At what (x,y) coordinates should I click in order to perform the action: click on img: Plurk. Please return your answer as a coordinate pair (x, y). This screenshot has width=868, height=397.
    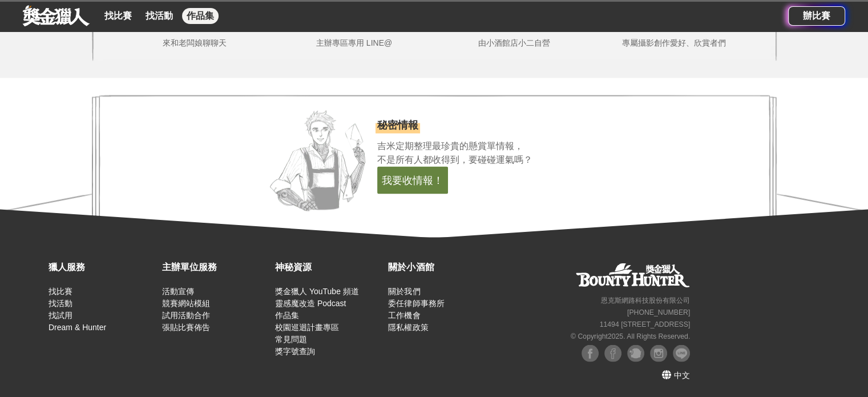
    Looking at the image, I should click on (636, 353).